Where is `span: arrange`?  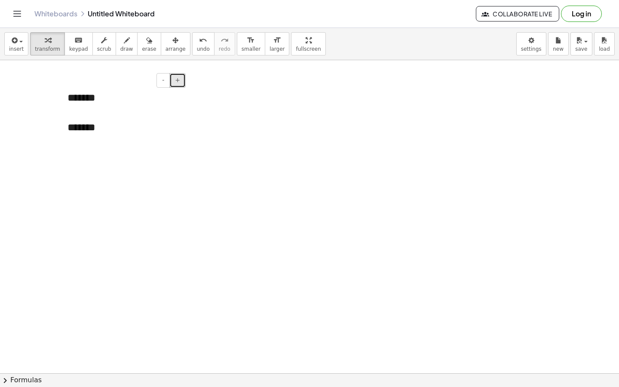
span: arrange is located at coordinates (175, 49).